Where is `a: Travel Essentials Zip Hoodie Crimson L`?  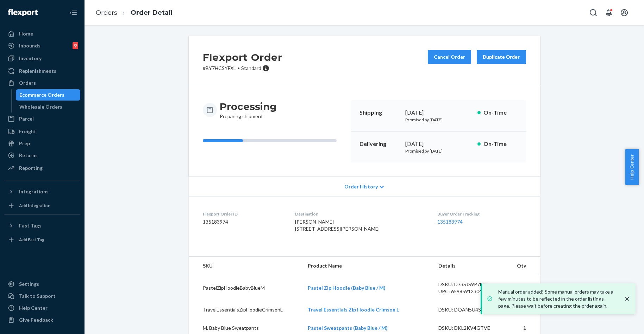
a: Travel Essentials Zip Hoodie Crimson L is located at coordinates (353, 309).